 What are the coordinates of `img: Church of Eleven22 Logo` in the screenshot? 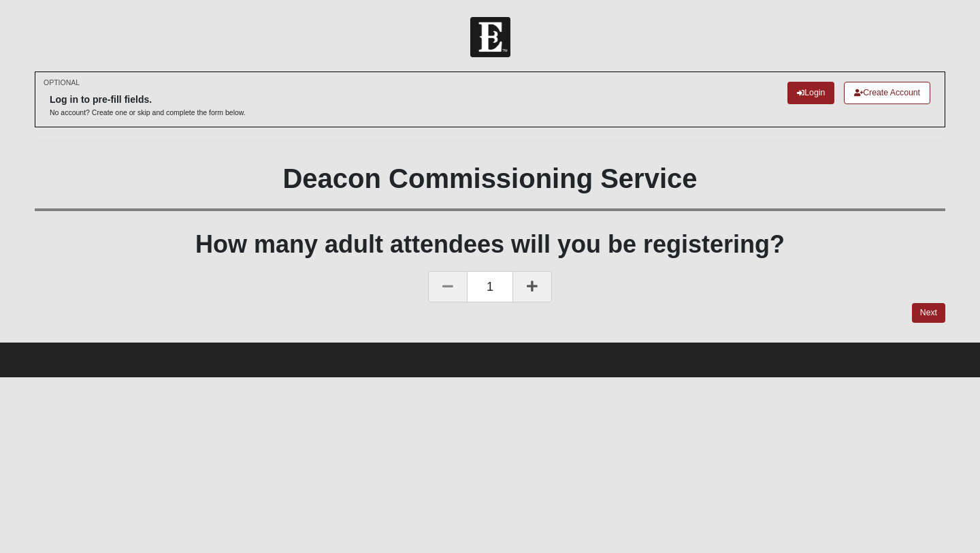 It's located at (490, 37).